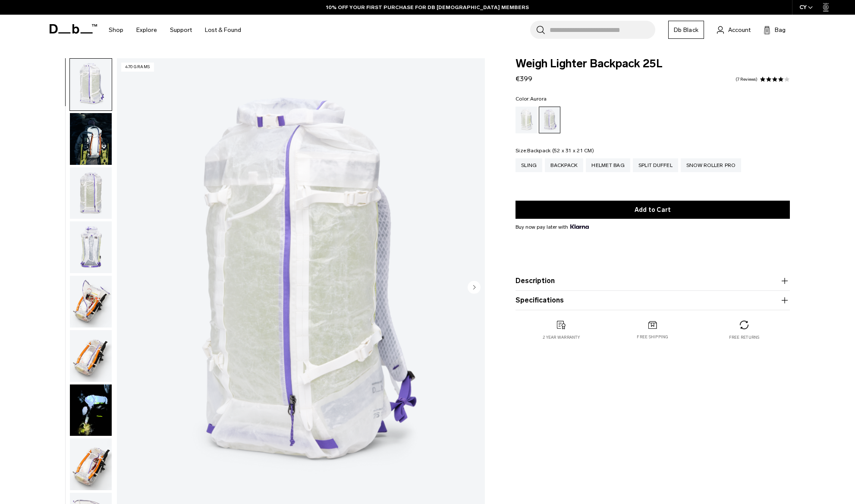 This screenshot has height=504, width=855. Describe the element at coordinates (91, 464) in the screenshot. I see `button: Weigh_Lighter_Backpack_25L_6.png` at that location.